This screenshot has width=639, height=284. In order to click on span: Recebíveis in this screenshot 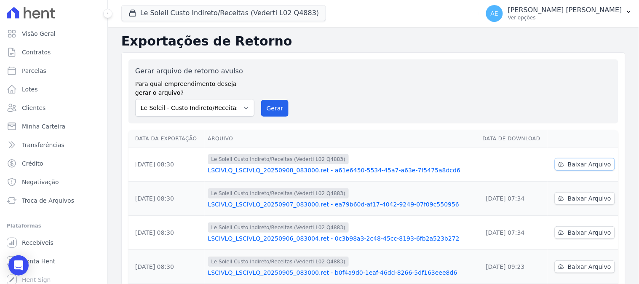, I will do `click(38, 243)`.